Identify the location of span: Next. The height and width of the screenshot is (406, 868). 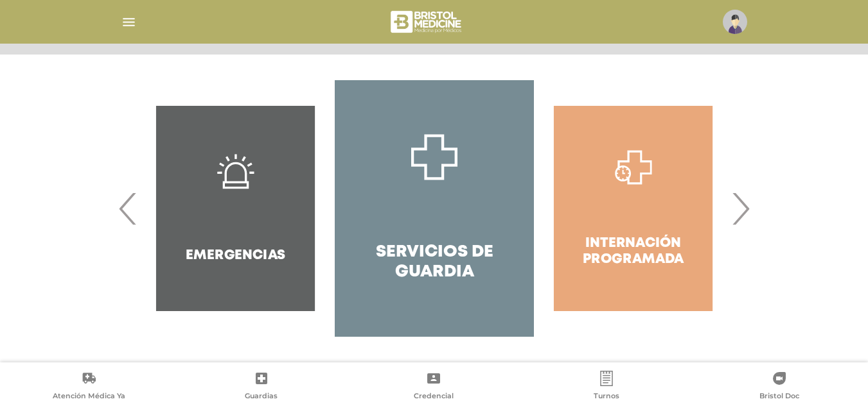
(740, 209).